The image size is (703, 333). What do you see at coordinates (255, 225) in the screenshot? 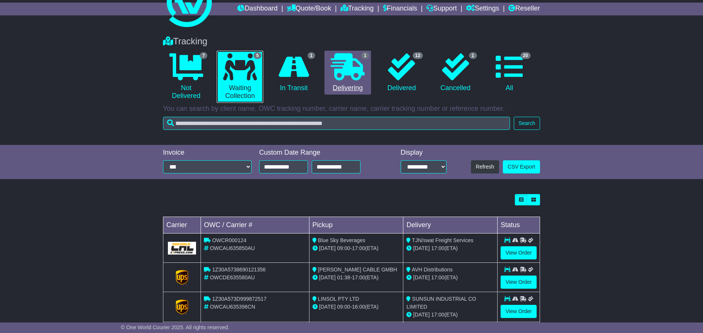
I see `td: OWC / Carrier #` at bounding box center [255, 225].